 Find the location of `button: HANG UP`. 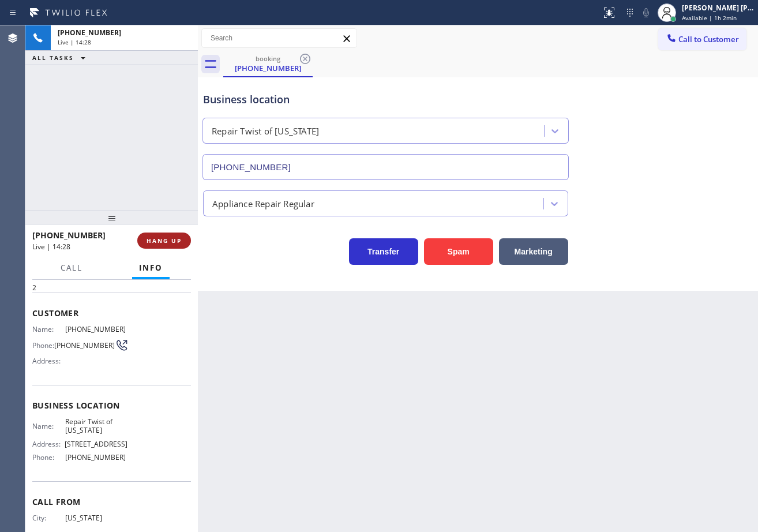

button: HANG UP is located at coordinates (164, 241).